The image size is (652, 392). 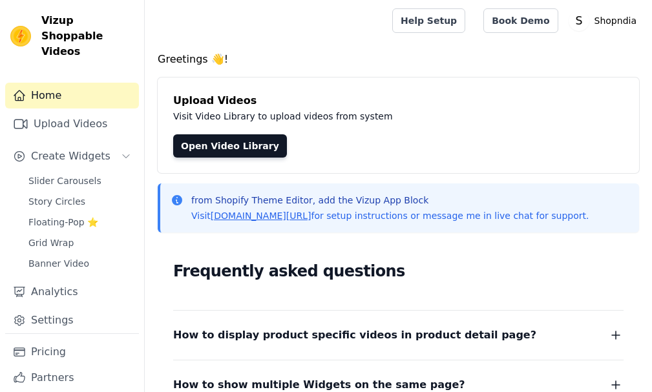 What do you see at coordinates (398, 335) in the screenshot?
I see `button: How to display product specific videos in product detail page?` at bounding box center [398, 335].